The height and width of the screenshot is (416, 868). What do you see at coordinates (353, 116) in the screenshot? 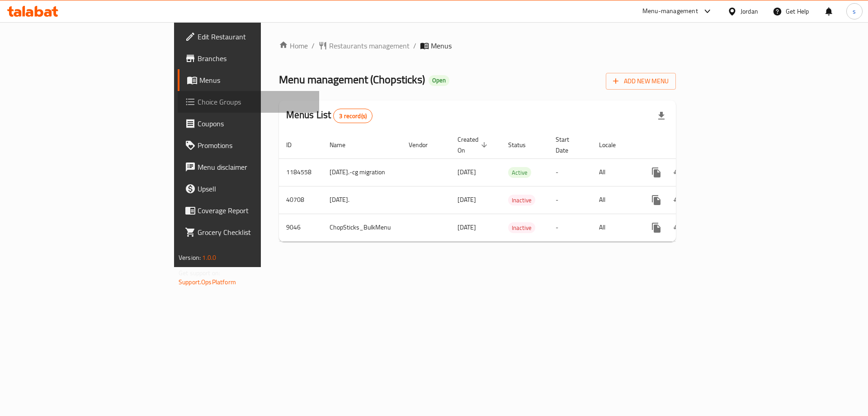
I see `div: Total records count` at bounding box center [353, 116].